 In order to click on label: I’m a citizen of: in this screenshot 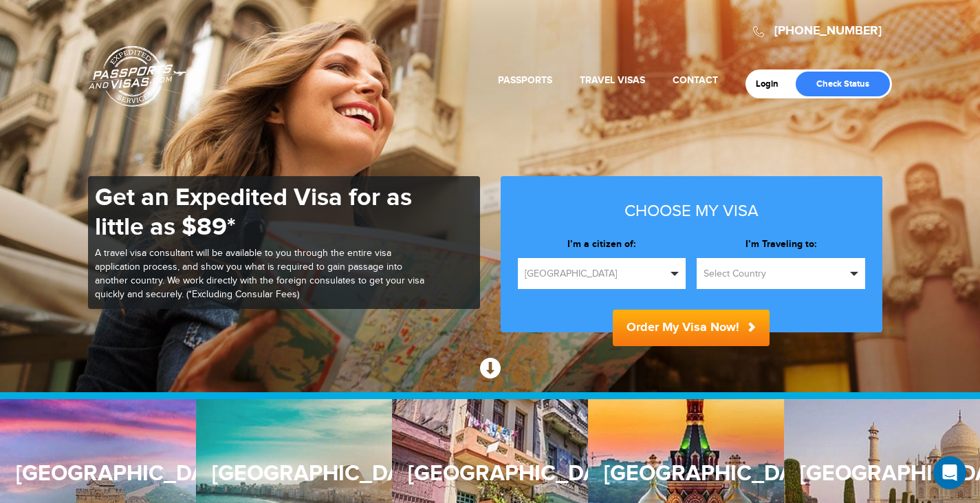, I will do `click(601, 244)`.